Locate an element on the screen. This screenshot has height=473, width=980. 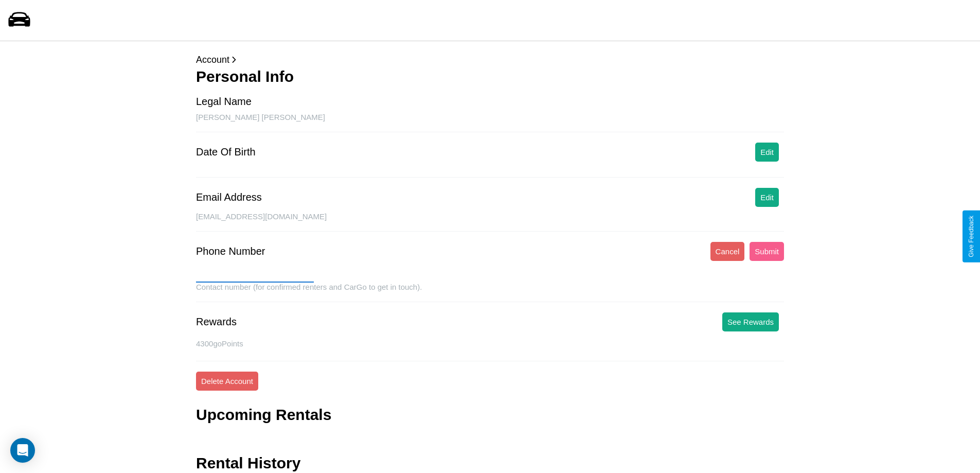
button: Submit is located at coordinates (767, 252).